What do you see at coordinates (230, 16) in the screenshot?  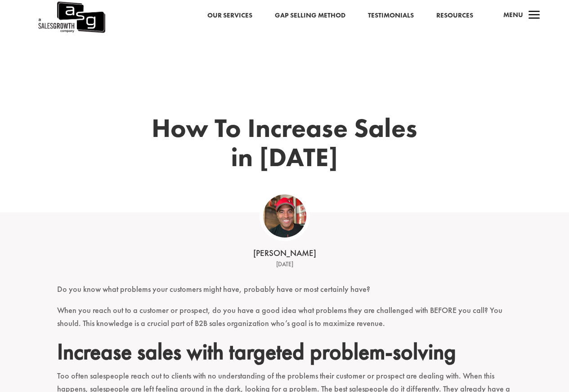 I see `a: Our Services` at bounding box center [230, 16].